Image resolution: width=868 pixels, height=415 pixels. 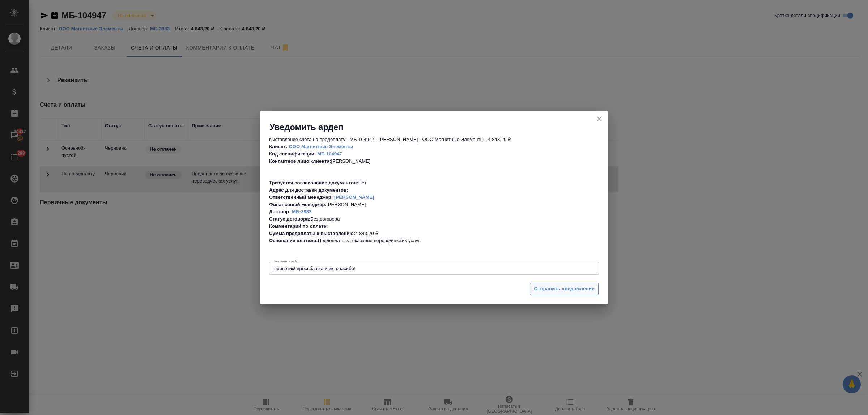 I want to click on b: Требуется согласование документов:, so click(x=314, y=182).